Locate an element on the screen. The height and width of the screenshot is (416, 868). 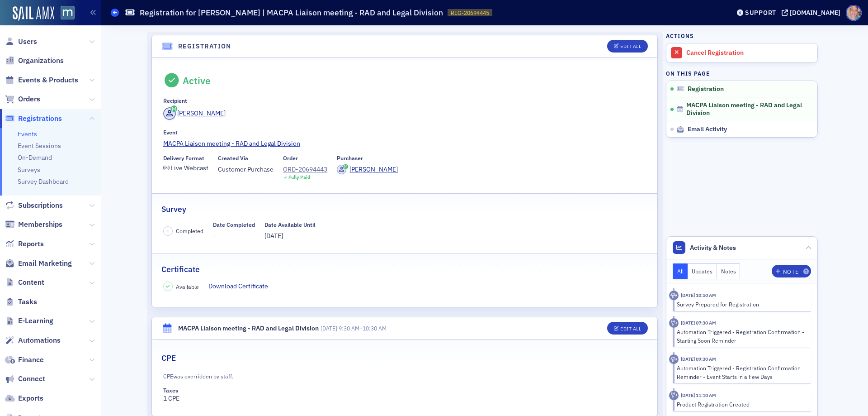
a: Connect is located at coordinates (25, 379).